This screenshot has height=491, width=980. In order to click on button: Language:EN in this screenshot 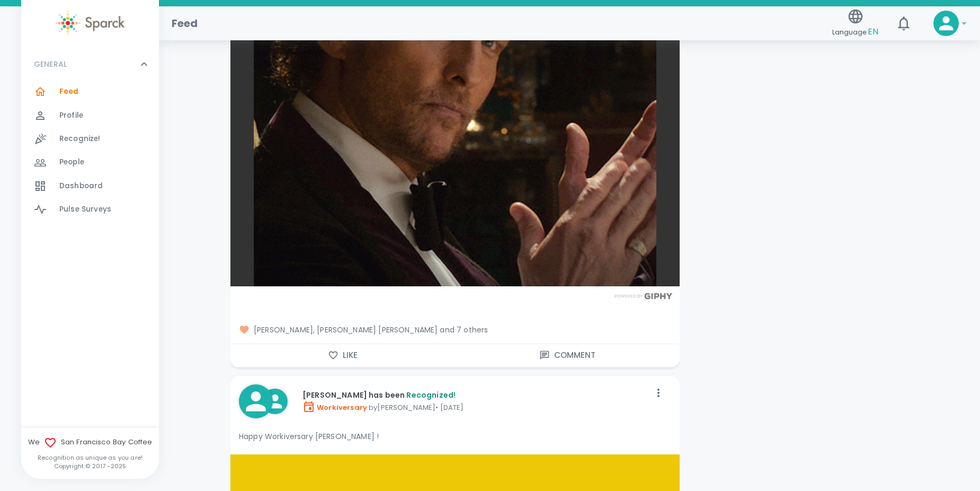, I will do `click(855, 24)`.